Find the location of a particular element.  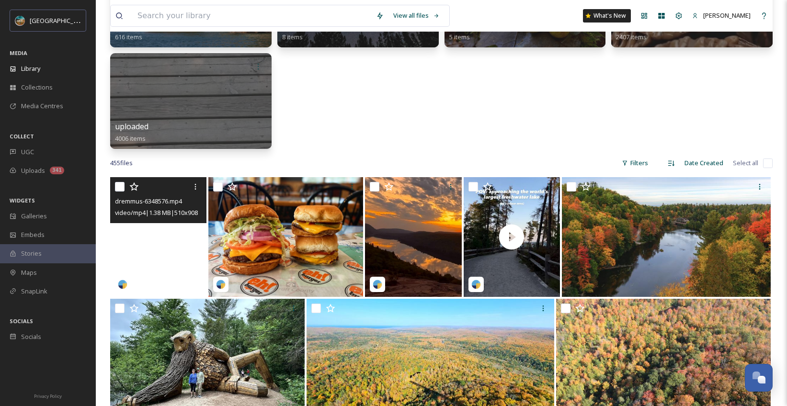

span: MEDIA is located at coordinates (18, 53).